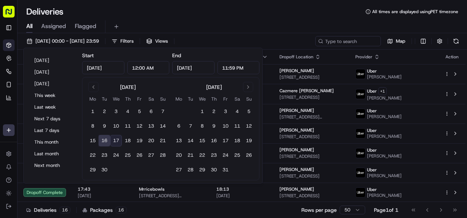  What do you see at coordinates (151, 141) in the screenshot?
I see `button: 20` at bounding box center [151, 141].